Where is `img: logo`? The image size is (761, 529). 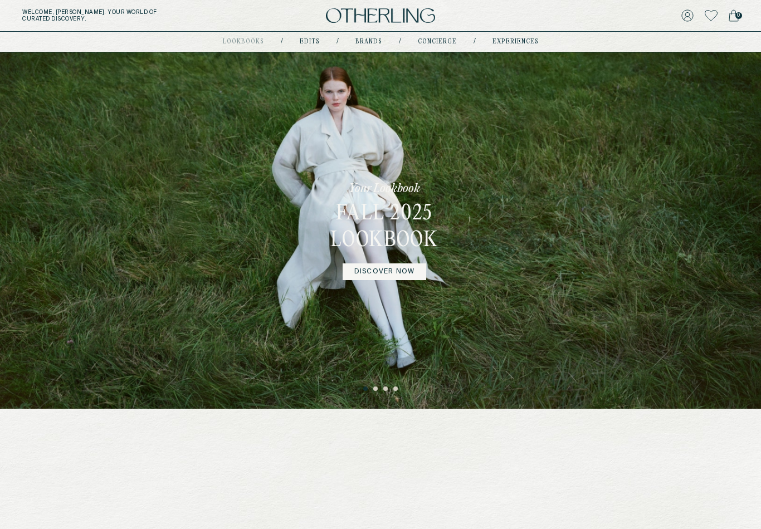
img: logo is located at coordinates (381, 16).